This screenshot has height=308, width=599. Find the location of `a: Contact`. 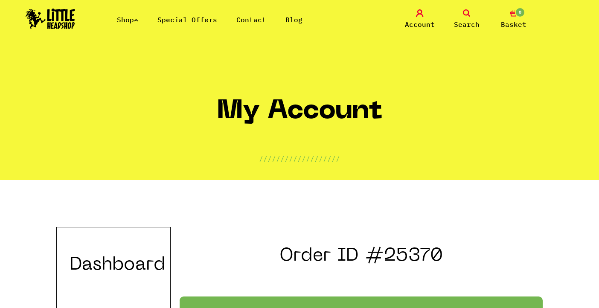

a: Contact is located at coordinates (251, 20).